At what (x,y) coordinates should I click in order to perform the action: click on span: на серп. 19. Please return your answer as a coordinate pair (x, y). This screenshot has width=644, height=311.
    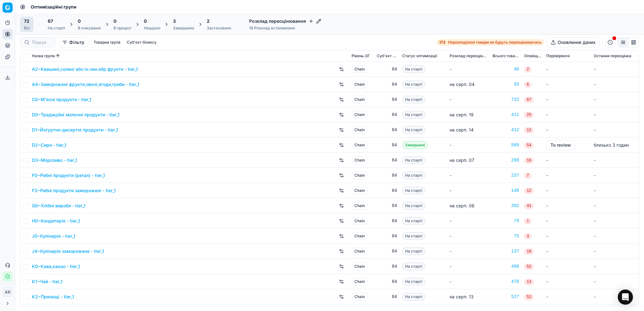
    Looking at the image, I should click on (462, 114).